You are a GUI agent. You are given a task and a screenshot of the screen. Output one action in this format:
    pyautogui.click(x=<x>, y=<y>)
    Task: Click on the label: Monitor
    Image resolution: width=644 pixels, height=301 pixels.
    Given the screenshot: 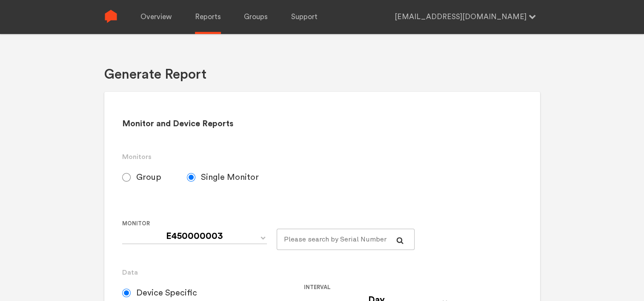 What is the action you would take?
    pyautogui.click(x=196, y=224)
    